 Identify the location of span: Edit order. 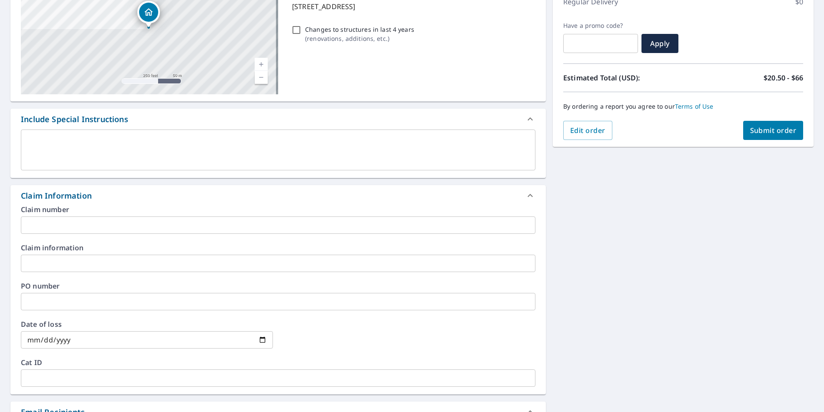
(588, 130).